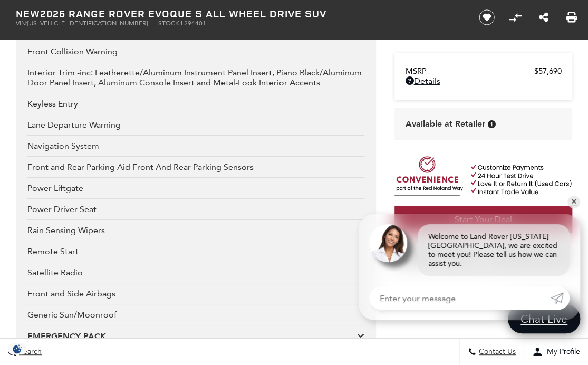 This screenshot has height=365, width=588. What do you see at coordinates (196, 78) in the screenshot?
I see `div: Interior Trim -inc: Leatherette/Aluminum Instrument Panel Insert, Piano Black/Aluminum Door Panel...` at bounding box center [196, 78].